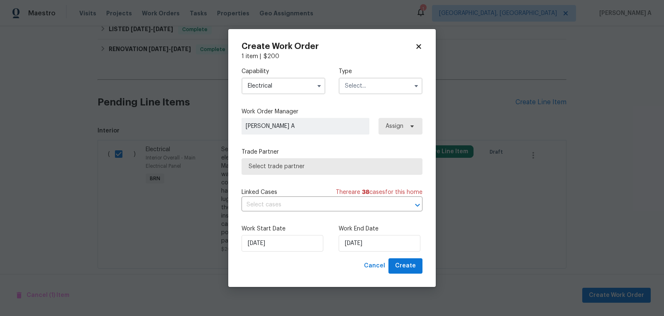 Image resolution: width=664 pixels, height=316 pixels. What do you see at coordinates (366, 192) in the screenshot?
I see `span: 38` at bounding box center [366, 192].